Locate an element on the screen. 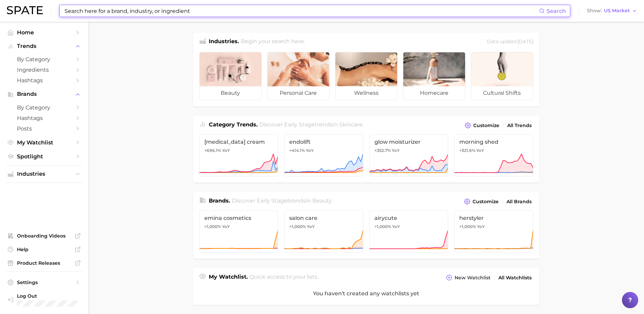  a: wellness is located at coordinates (366, 76).